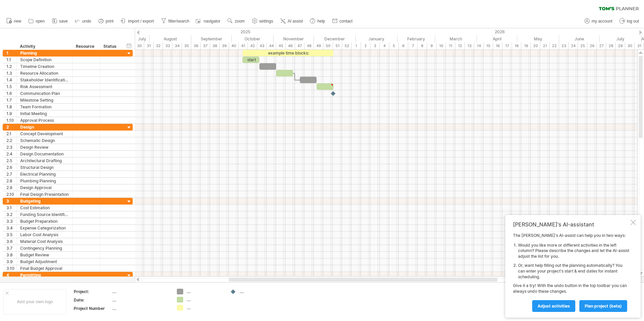  I want to click on span: plan project (beta), so click(604, 306).